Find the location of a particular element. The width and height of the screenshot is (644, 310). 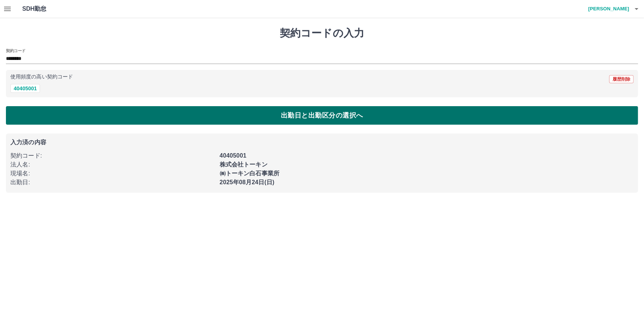

b: 2025年08月24日(日) is located at coordinates (247, 182).